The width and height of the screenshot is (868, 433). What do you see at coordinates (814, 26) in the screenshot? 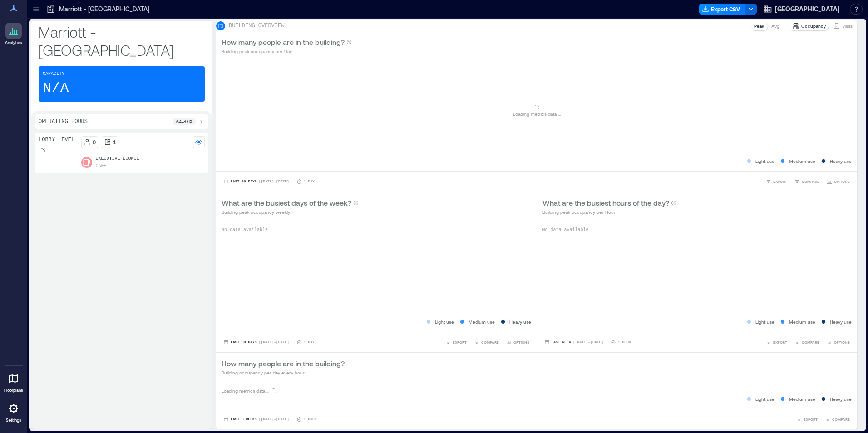
I see `p: Occupancy` at bounding box center [814, 26].